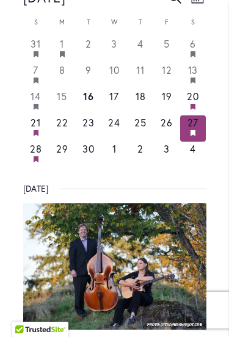  I want to click on time: 13, so click(193, 70).